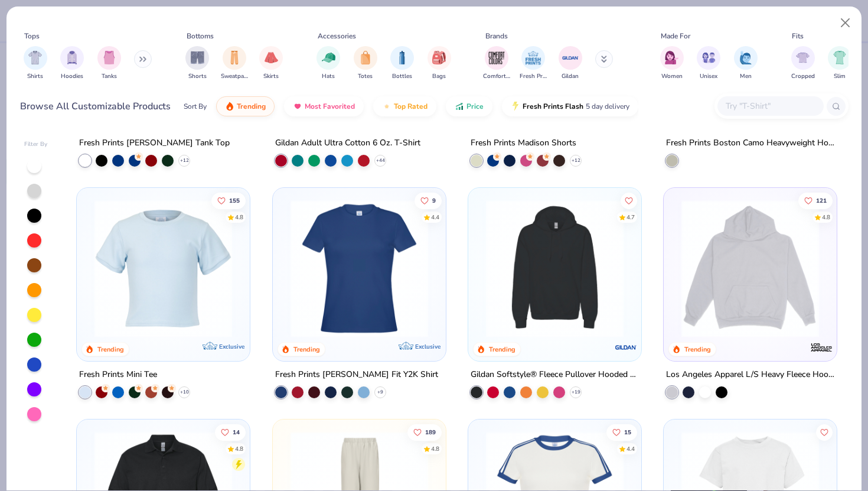 This screenshot has width=868, height=491. What do you see at coordinates (324, 107) in the screenshot?
I see `button: Most Favorited` at bounding box center [324, 107].